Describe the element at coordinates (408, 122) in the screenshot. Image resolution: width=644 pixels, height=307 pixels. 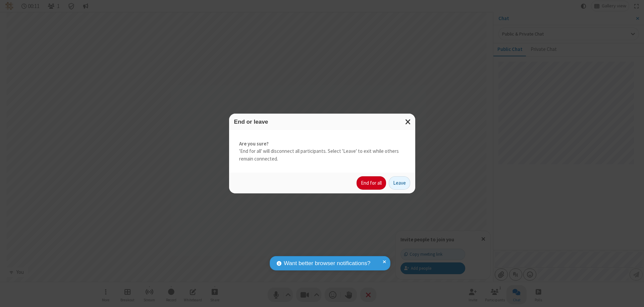
I see `button: Close modal` at that location.